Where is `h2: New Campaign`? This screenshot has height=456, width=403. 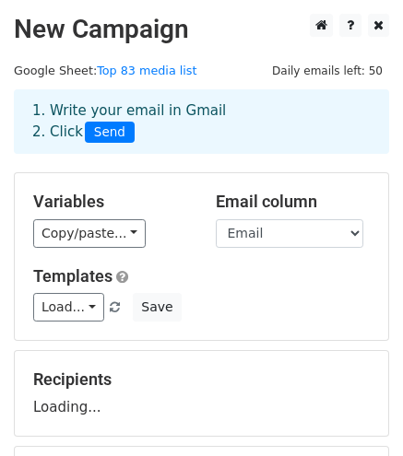 h2: New Campaign is located at coordinates (201, 29).